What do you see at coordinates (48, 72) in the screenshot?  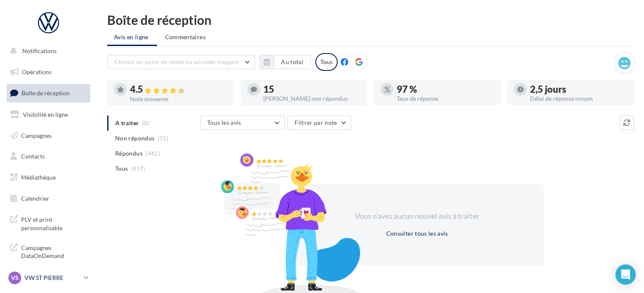 I see `a: Opérations` at bounding box center [48, 72].